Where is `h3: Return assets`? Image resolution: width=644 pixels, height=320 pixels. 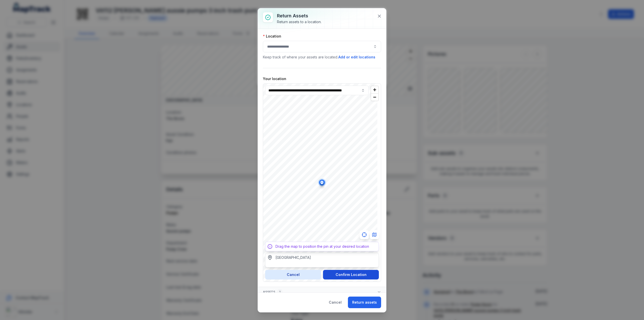
h3: Return assets is located at coordinates (299, 16).